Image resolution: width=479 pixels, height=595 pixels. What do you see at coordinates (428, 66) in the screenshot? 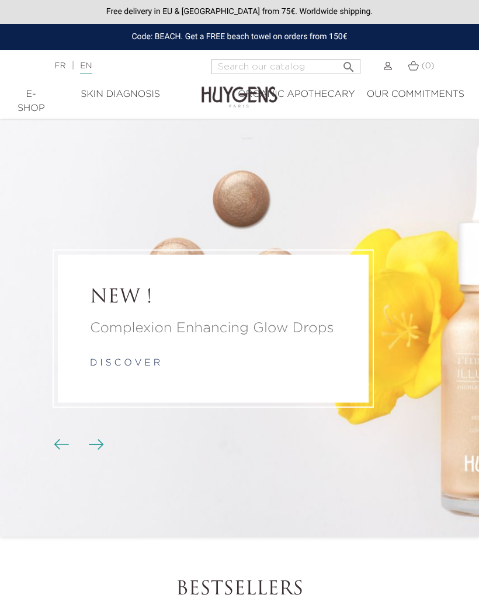
I see `span: (0)` at bounding box center [428, 66].